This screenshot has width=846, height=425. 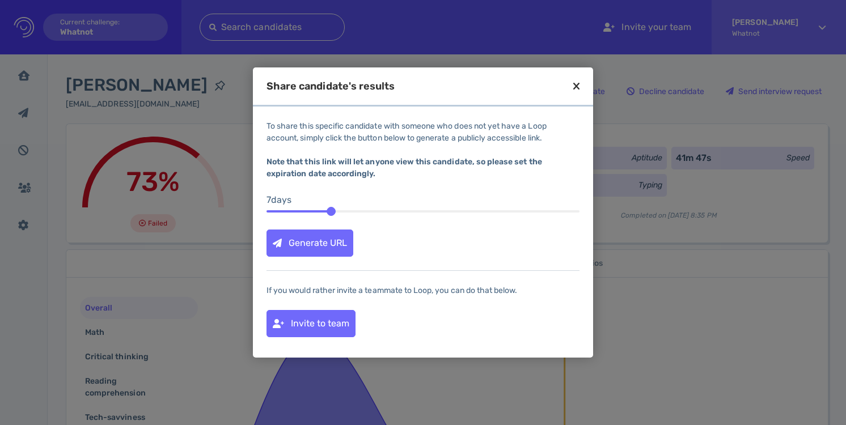 What do you see at coordinates (423, 200) in the screenshot?
I see `div: 7 day s` at bounding box center [423, 200].